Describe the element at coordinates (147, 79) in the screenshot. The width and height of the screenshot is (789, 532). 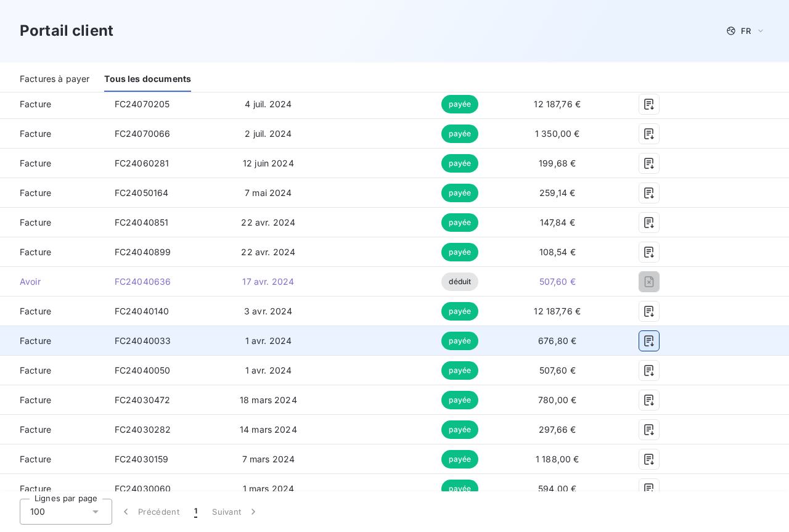
I see `div: Tous les documents` at that location.